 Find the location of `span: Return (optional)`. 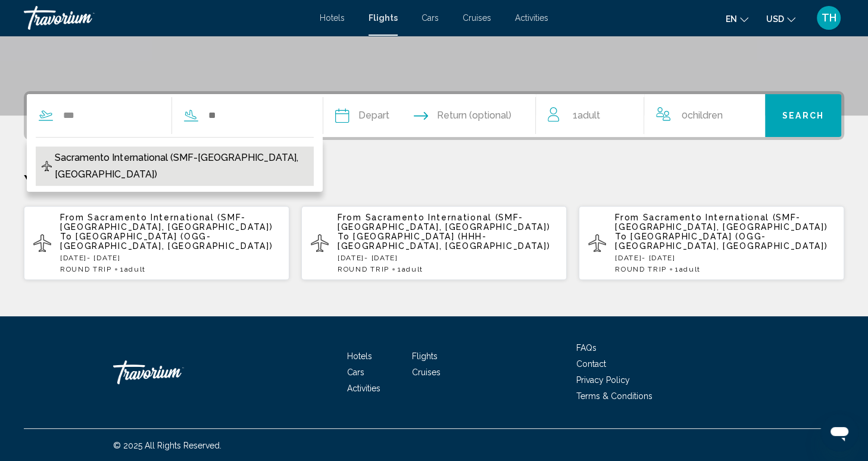

span: Return (optional) is located at coordinates (474, 115).